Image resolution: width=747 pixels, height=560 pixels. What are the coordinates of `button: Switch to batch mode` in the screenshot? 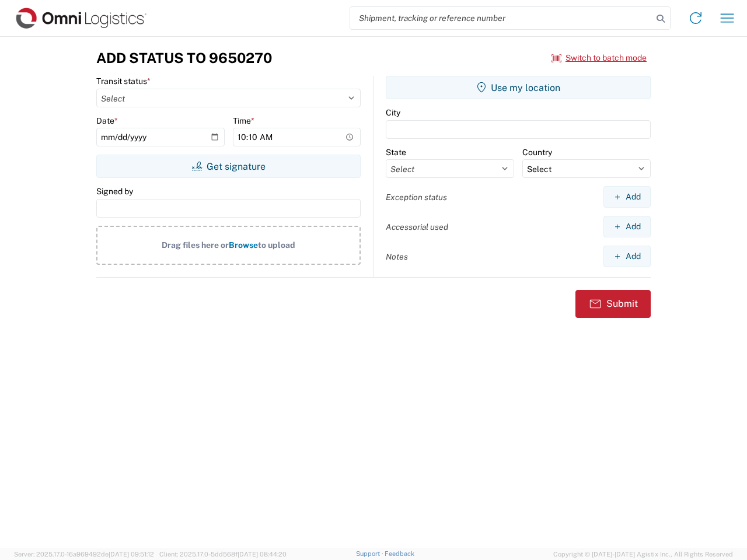 It's located at (599, 57).